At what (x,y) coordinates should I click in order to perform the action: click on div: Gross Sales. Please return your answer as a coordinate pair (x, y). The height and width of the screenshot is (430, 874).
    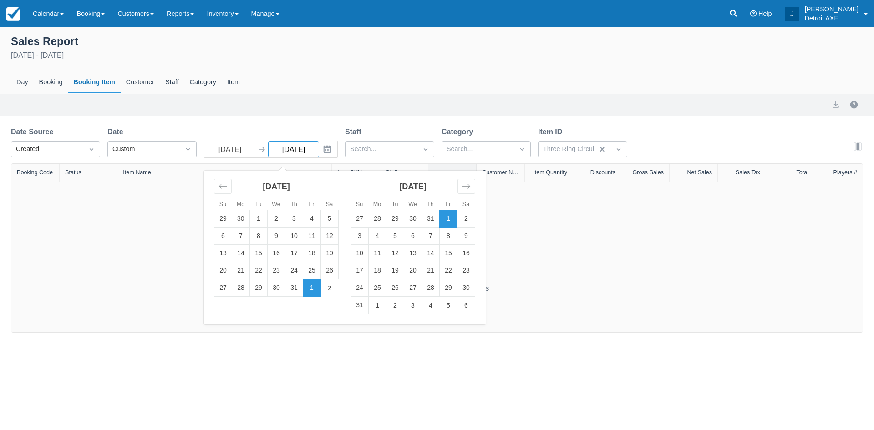
    Looking at the image, I should click on (648, 173).